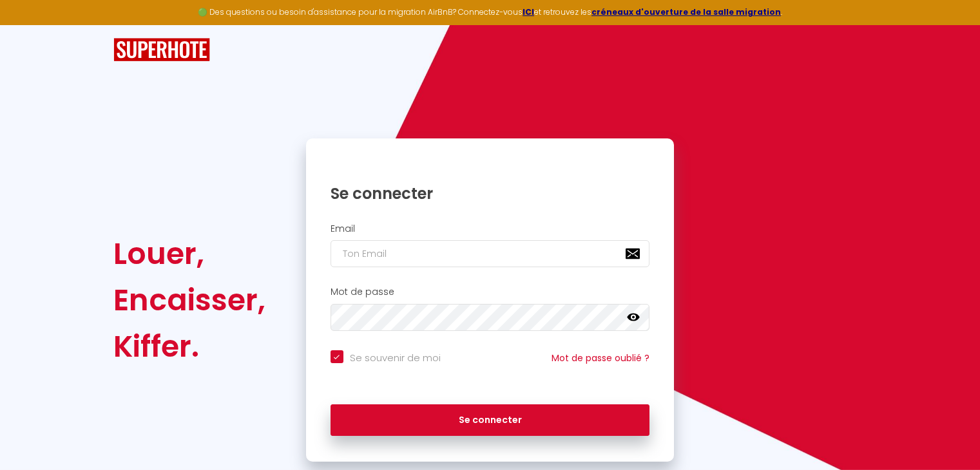  Describe the element at coordinates (600, 358) in the screenshot. I see `a: Mot de passe oublié ?` at that location.